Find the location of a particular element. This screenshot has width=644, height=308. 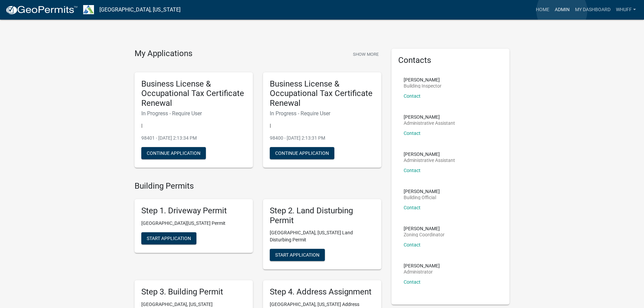

a: My Dashboard is located at coordinates (593, 10).